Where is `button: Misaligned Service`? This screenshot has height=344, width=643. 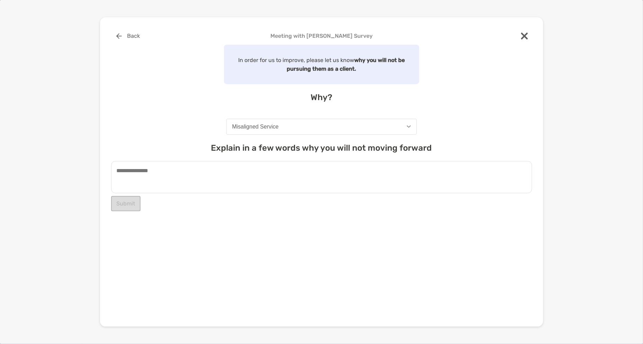 button: Misaligned Service is located at coordinates (322, 127).